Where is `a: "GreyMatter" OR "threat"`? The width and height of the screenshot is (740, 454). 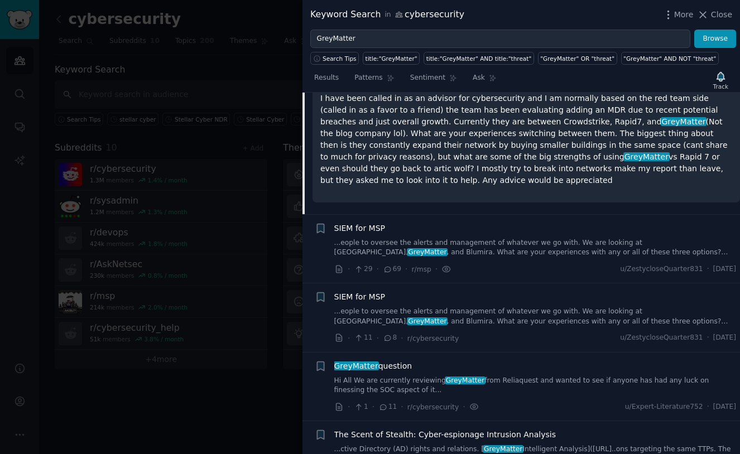 a: "GreyMatter" OR "threat" is located at coordinates (578, 58).